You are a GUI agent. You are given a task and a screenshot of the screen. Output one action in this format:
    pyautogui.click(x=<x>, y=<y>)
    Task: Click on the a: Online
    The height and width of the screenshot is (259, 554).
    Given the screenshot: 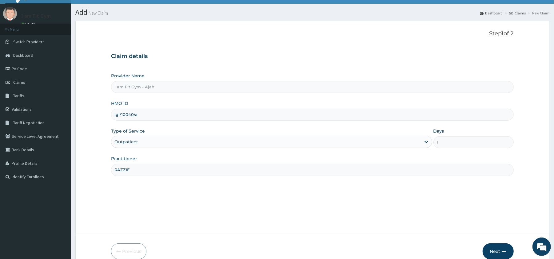 What is the action you would take?
    pyautogui.click(x=29, y=24)
    